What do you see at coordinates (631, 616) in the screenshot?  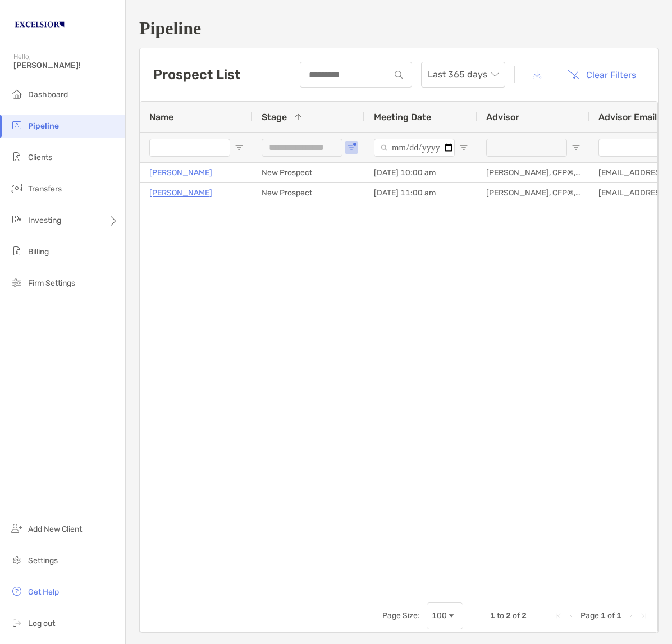 I see `div: Next Page` at bounding box center [631, 616].